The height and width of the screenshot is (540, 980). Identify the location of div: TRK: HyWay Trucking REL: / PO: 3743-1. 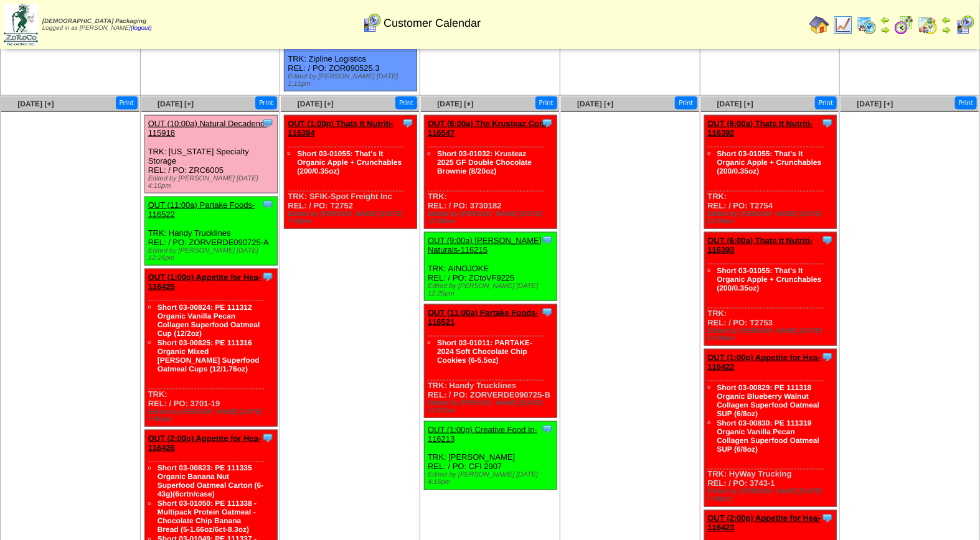
(770, 428).